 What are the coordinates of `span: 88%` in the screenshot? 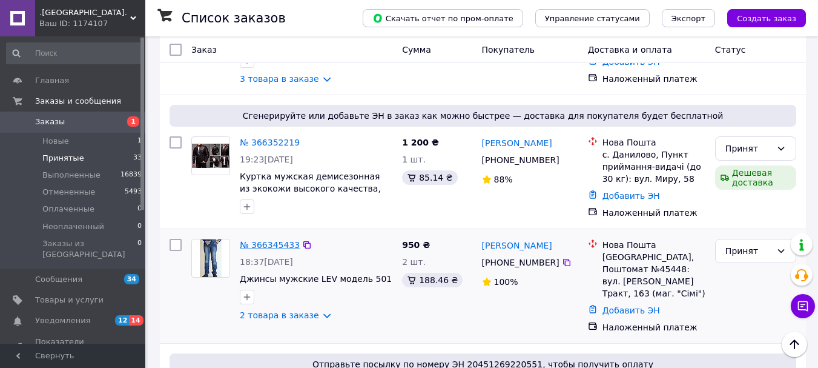 It's located at (503, 179).